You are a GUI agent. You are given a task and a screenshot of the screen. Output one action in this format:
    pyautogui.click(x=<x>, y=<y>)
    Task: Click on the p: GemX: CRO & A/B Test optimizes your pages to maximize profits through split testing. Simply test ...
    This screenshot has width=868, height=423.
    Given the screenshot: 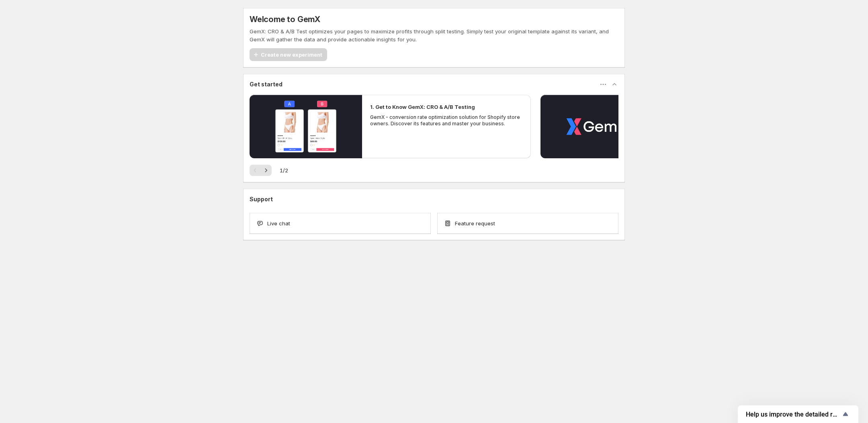 What is the action you would take?
    pyautogui.click(x=434, y=35)
    